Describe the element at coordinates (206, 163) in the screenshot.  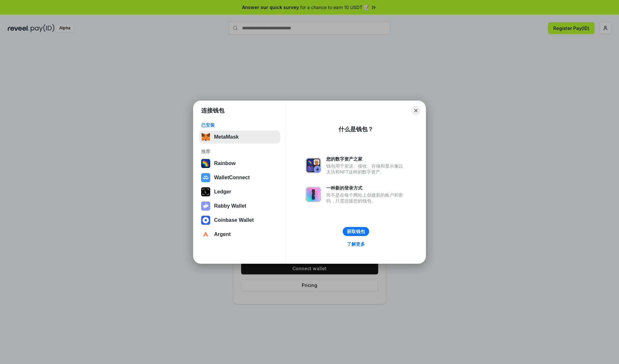
I see `img: svg+xml,%3Csvg%20width%3D%22120%22%20height%3D%22120%22%20viewBox%3D%220%200%20120%20120%22%20fil...` at that location.